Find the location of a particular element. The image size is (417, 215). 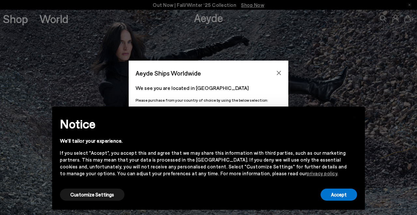

a: privacy policy is located at coordinates (322, 173).